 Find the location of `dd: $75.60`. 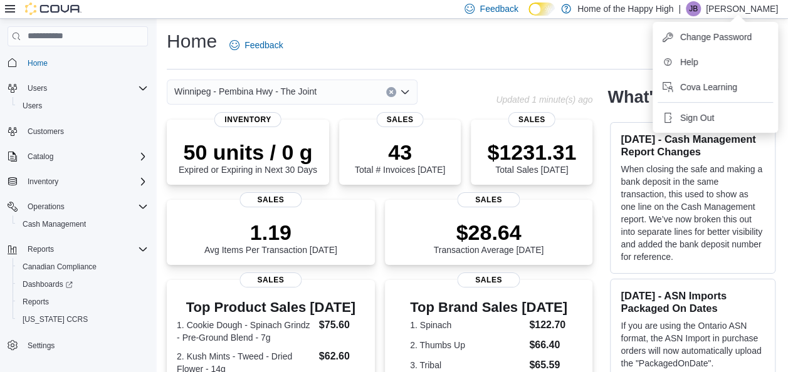

dd: $75.60 is located at coordinates (342, 325).